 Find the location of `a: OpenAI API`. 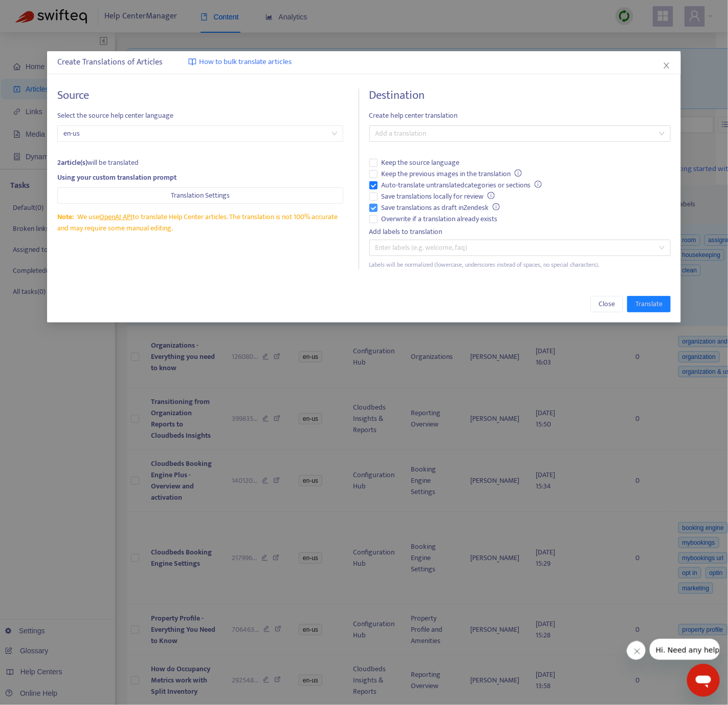

a: OpenAI API is located at coordinates (116, 217).